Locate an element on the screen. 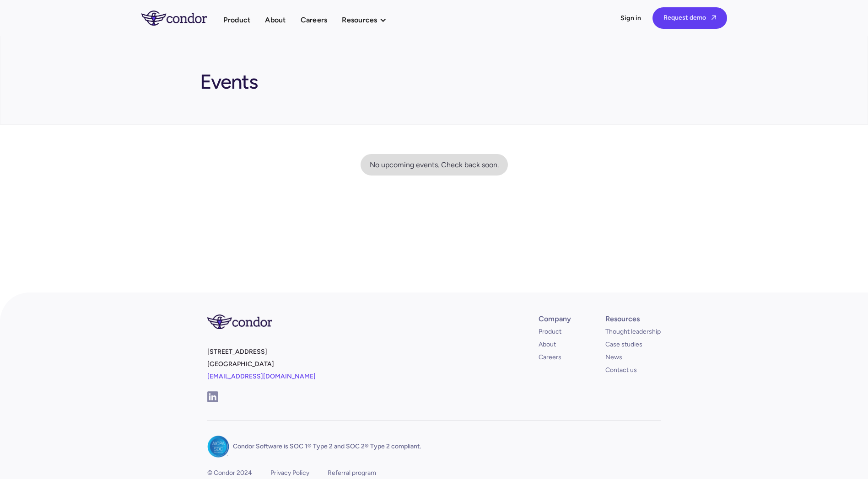  a: Request demo is located at coordinates (689, 18).